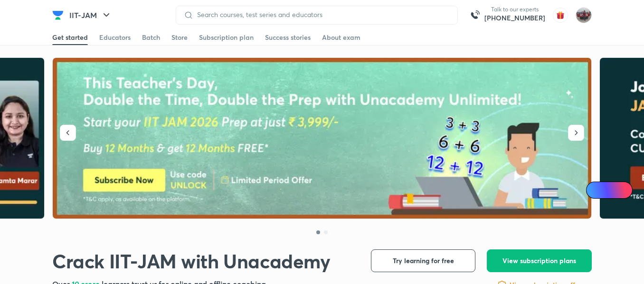  What do you see at coordinates (151, 37) in the screenshot?
I see `a: Batch` at bounding box center [151, 37].